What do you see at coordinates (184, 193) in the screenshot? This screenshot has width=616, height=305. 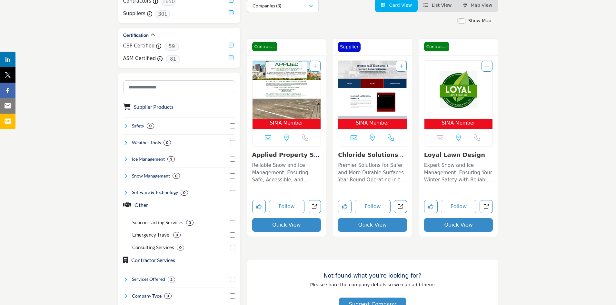 I see `div: 0 Results For Software & Technology` at bounding box center [184, 193].